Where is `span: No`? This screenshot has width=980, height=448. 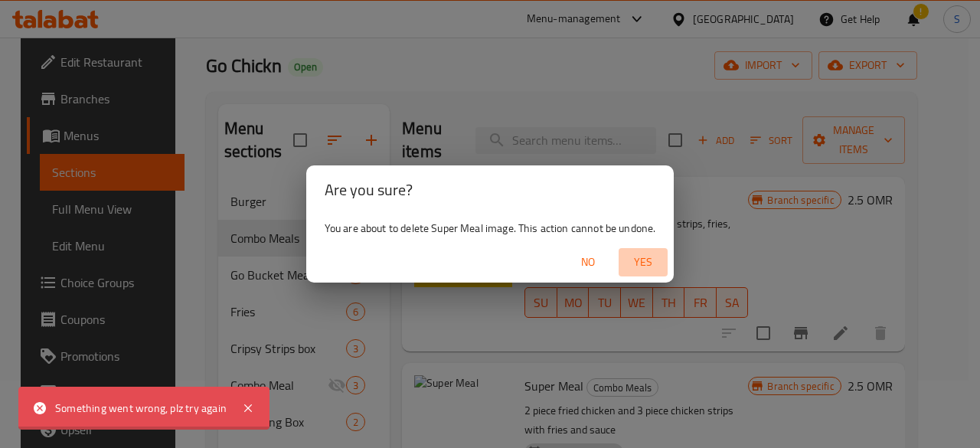 span: No is located at coordinates (588, 262).